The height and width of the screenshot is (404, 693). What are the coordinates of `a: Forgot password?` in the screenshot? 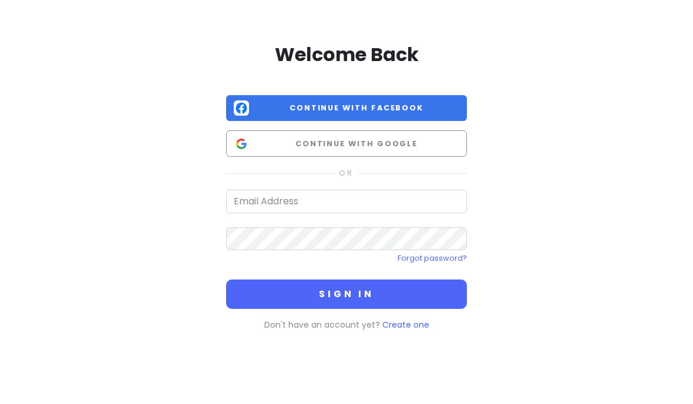 It's located at (432, 258).